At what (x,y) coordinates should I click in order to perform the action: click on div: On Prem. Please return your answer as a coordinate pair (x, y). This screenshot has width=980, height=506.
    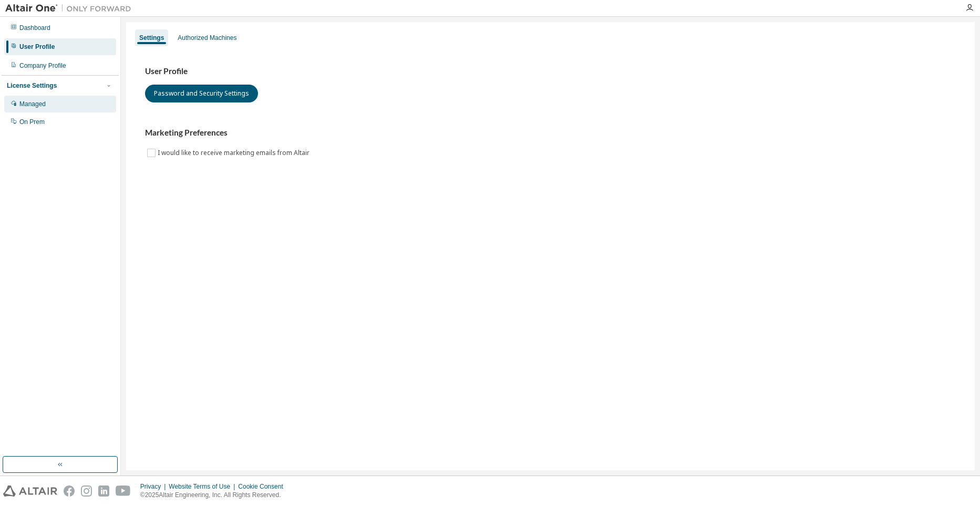
    Looking at the image, I should click on (32, 122).